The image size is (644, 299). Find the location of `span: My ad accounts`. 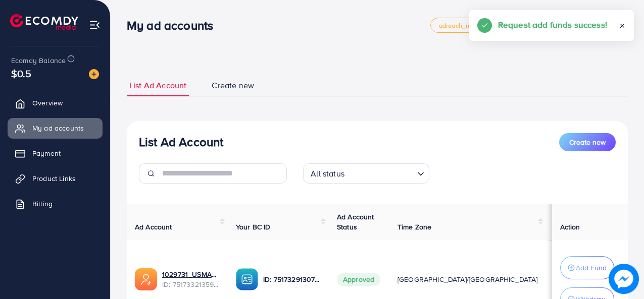

span: My ad accounts is located at coordinates (58, 128).